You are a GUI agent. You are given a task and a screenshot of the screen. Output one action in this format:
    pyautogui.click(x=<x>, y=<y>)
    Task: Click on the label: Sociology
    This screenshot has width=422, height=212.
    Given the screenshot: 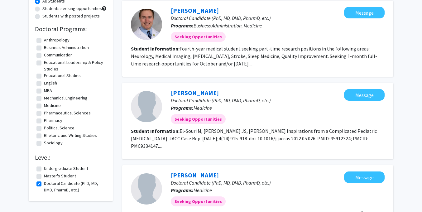 What is the action you would take?
    pyautogui.click(x=53, y=143)
    